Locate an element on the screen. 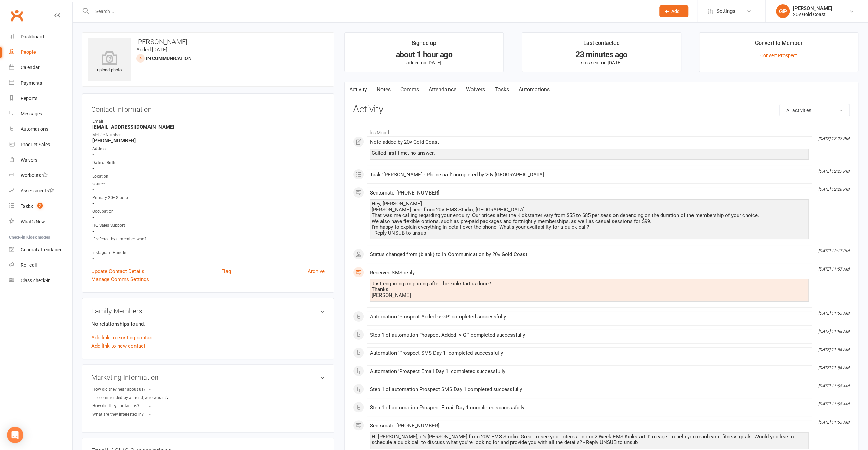  p: No relationships found. is located at coordinates (208, 324).